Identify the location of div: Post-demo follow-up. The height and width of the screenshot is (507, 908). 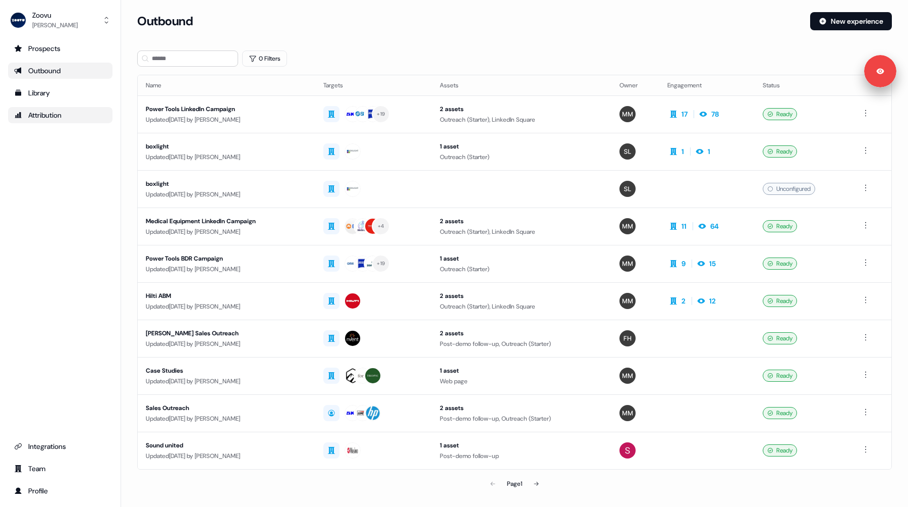
(521, 456).